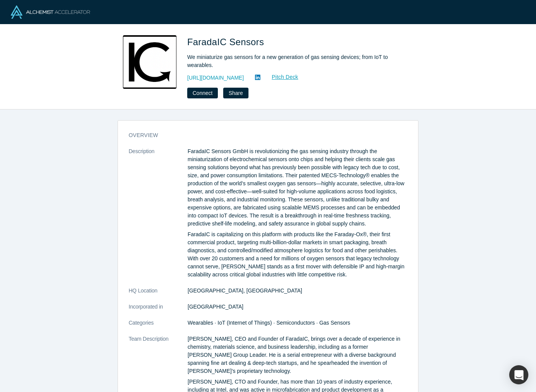 This screenshot has height=392, width=536. What do you see at coordinates (158, 217) in the screenshot?
I see `dt: Description` at bounding box center [158, 217].